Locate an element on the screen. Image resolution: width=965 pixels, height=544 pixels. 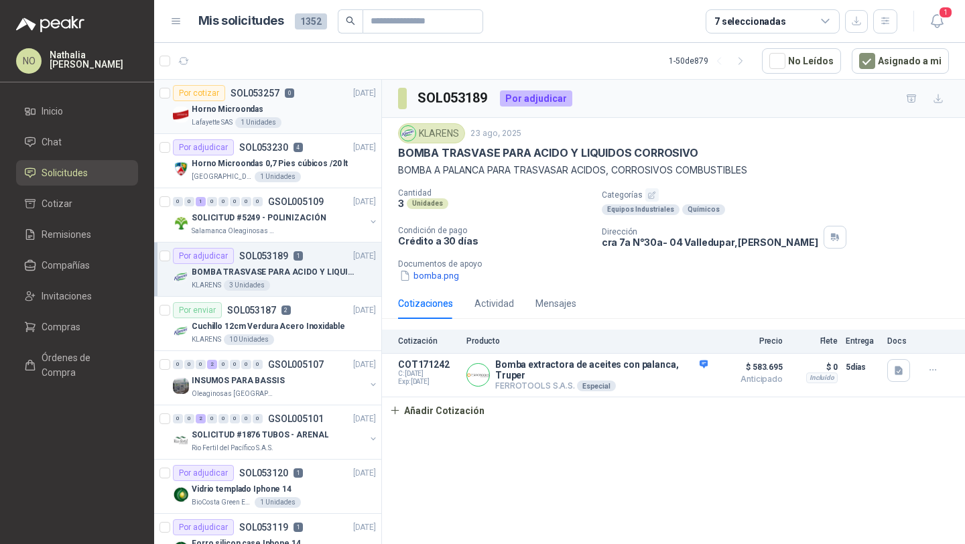
div: Por cotizar is located at coordinates (199, 93).